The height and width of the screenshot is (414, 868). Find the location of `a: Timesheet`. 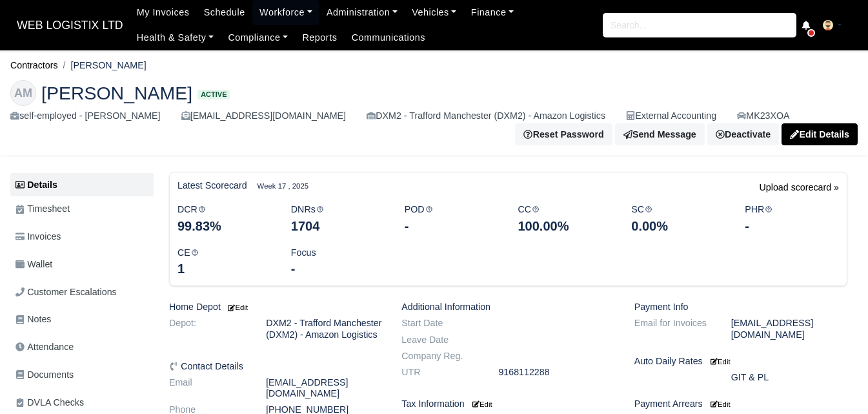

a: Timesheet is located at coordinates (82, 208).